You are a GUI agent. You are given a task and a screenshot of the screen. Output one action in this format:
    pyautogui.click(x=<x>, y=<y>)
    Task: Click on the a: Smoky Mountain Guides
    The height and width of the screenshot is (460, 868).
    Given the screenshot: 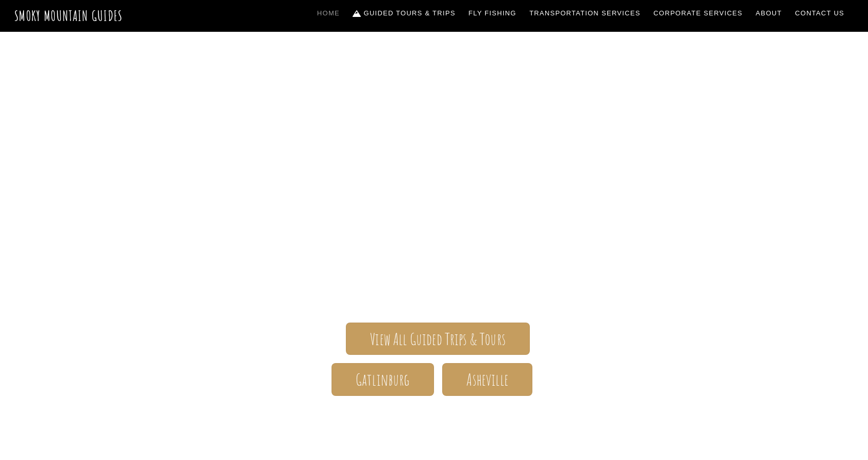 What is the action you would take?
    pyautogui.click(x=69, y=15)
    